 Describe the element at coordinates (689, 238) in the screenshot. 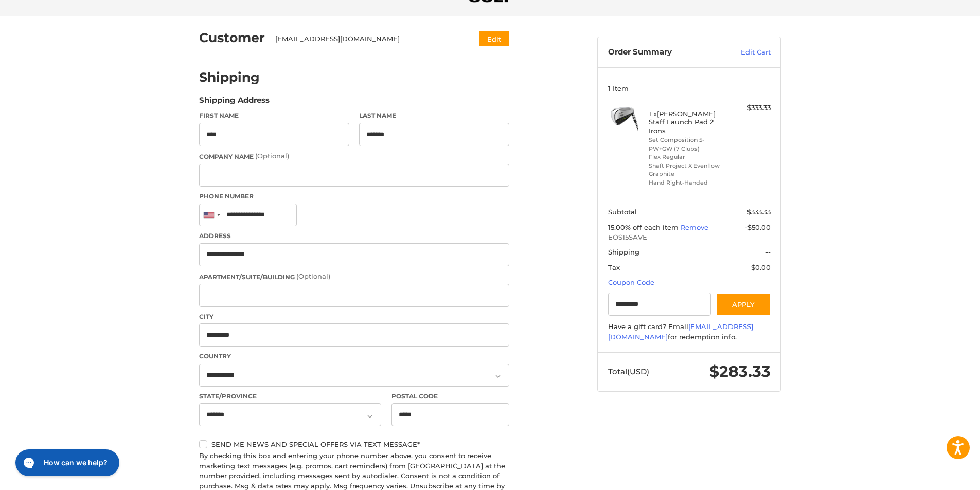

I see `span: EOS15SAVE` at that location.